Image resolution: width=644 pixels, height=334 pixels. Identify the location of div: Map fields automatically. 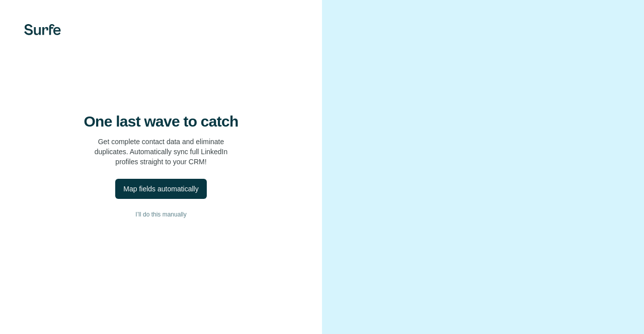
(161, 189).